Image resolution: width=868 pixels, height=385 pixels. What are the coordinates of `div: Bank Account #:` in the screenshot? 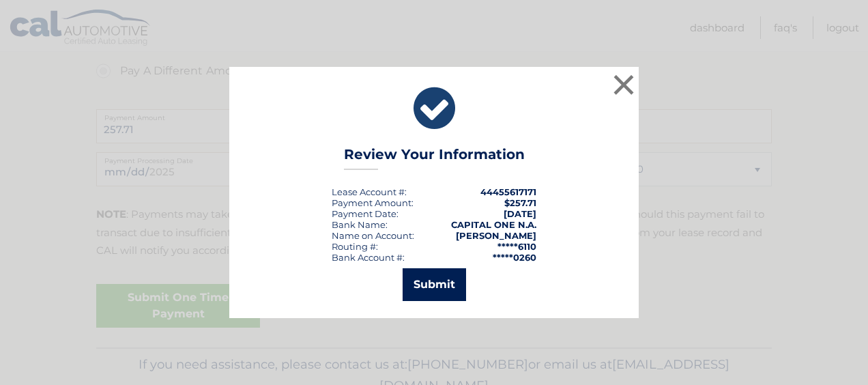 It's located at (368, 257).